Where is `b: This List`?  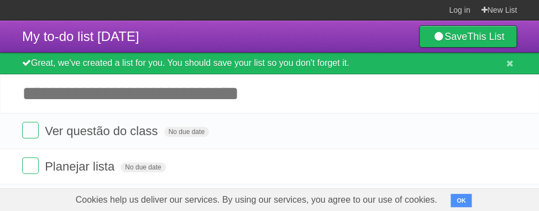
b: This List is located at coordinates (486, 37).